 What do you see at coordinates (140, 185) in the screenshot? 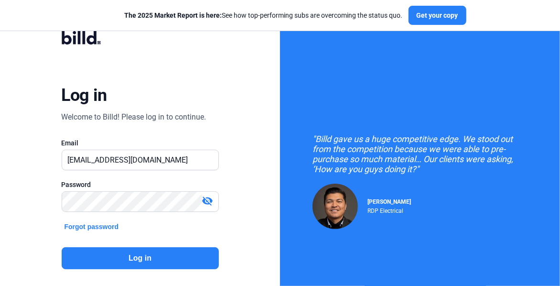
I see `div: Password` at bounding box center [140, 185].